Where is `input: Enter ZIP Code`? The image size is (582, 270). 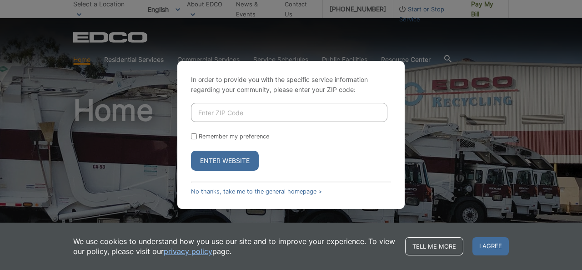 input: Enter ZIP Code is located at coordinates (289, 112).